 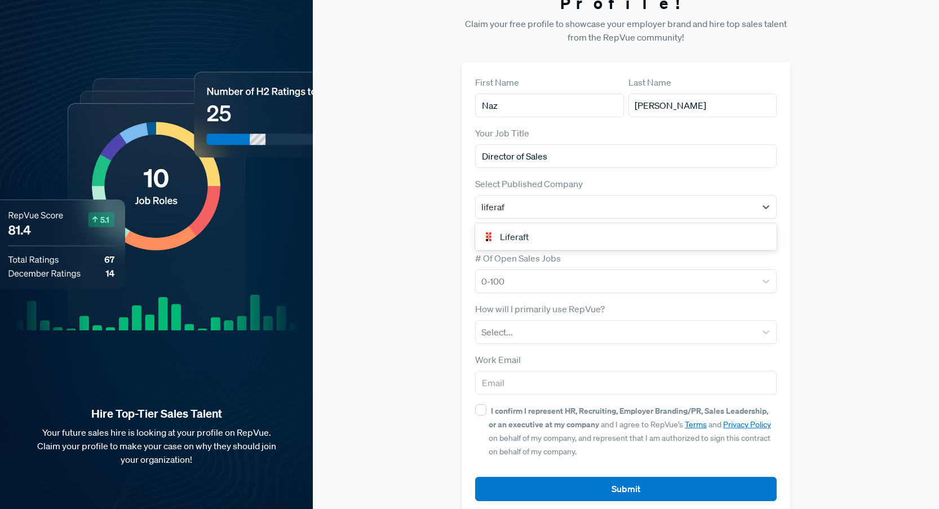 I want to click on label: Last Name, so click(x=650, y=82).